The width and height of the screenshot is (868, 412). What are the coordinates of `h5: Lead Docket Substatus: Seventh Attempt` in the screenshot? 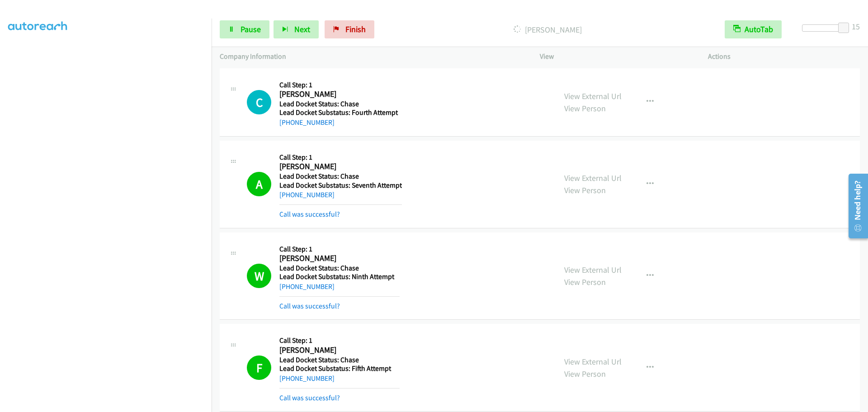 It's located at (341, 186).